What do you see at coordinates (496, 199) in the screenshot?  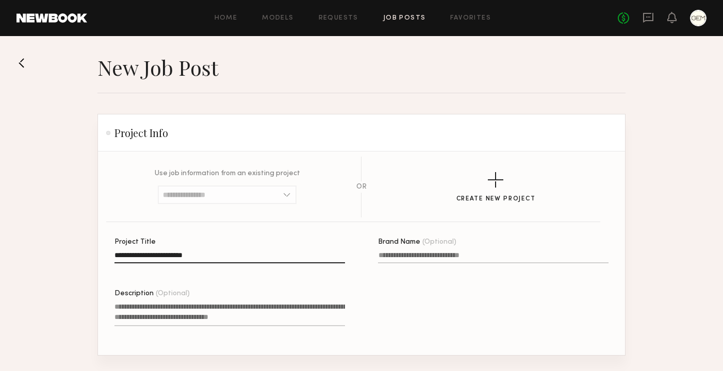 I see `div: Create New Project` at bounding box center [496, 199].